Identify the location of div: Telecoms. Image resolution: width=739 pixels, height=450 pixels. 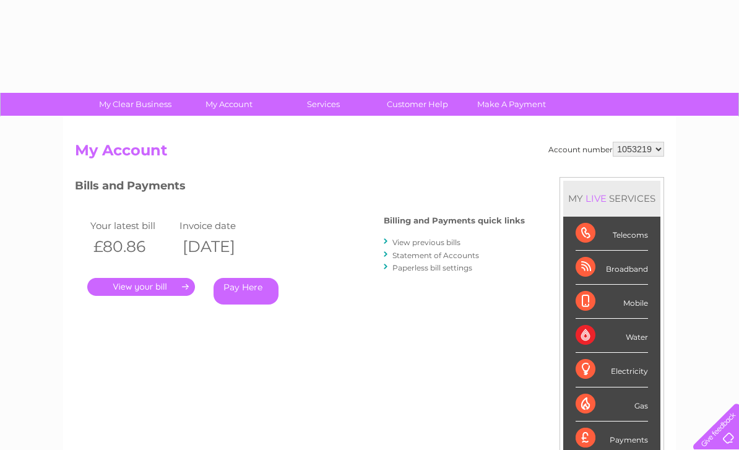
(611, 233).